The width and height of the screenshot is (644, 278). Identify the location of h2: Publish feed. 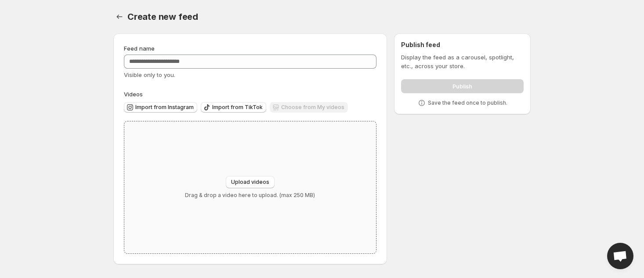
(462, 45).